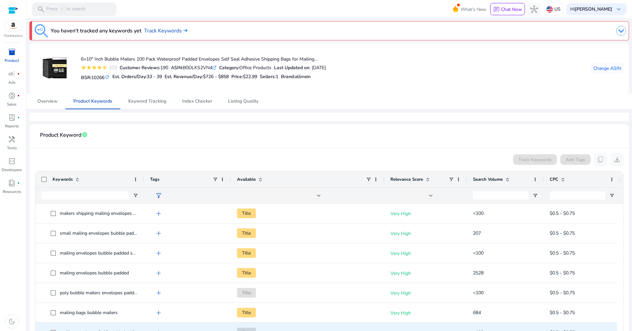 This screenshot has width=632, height=331. What do you see at coordinates (94, 273) in the screenshot?
I see `span: mailing envelopes bubble padded` at bounding box center [94, 273].